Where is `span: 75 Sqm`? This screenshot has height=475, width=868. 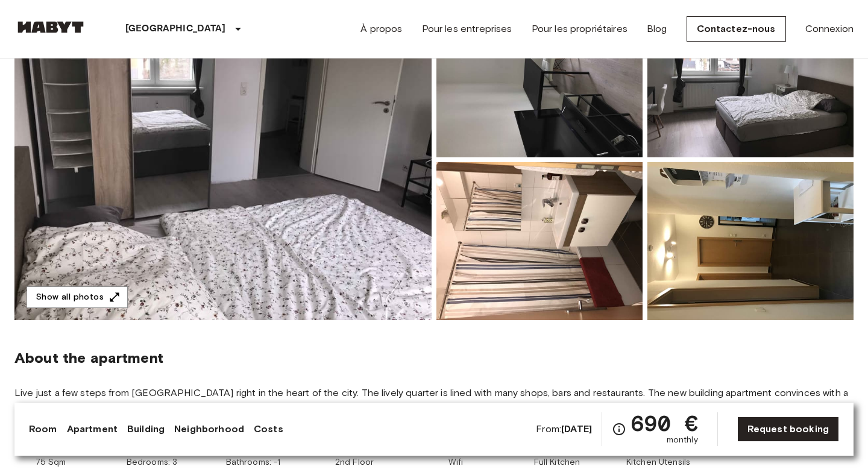 span: 75 Sqm is located at coordinates (51, 462).